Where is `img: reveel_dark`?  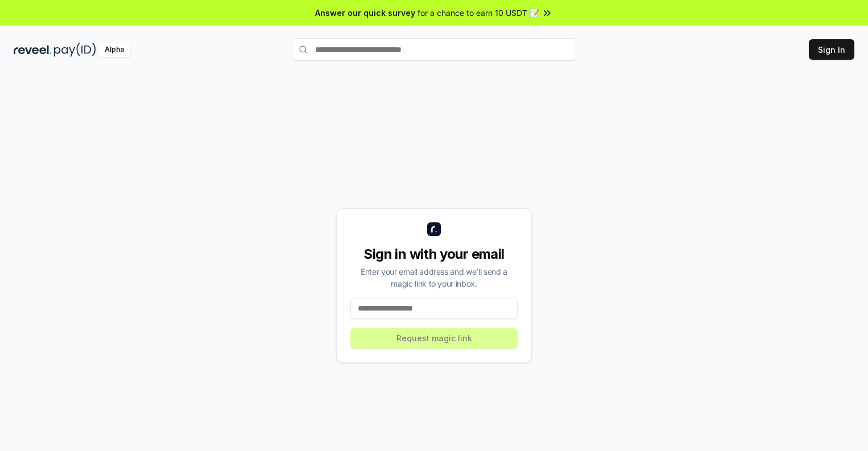
img: reveel_dark is located at coordinates (32, 50).